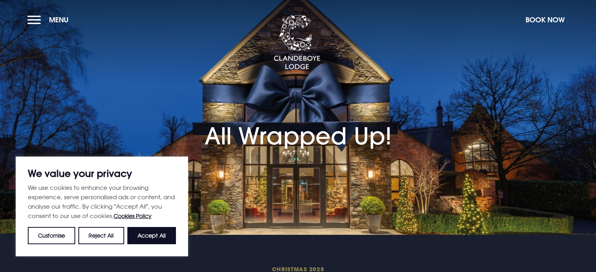 Image resolution: width=596 pixels, height=272 pixels. What do you see at coordinates (152, 236) in the screenshot?
I see `button: Accept All` at bounding box center [152, 236].